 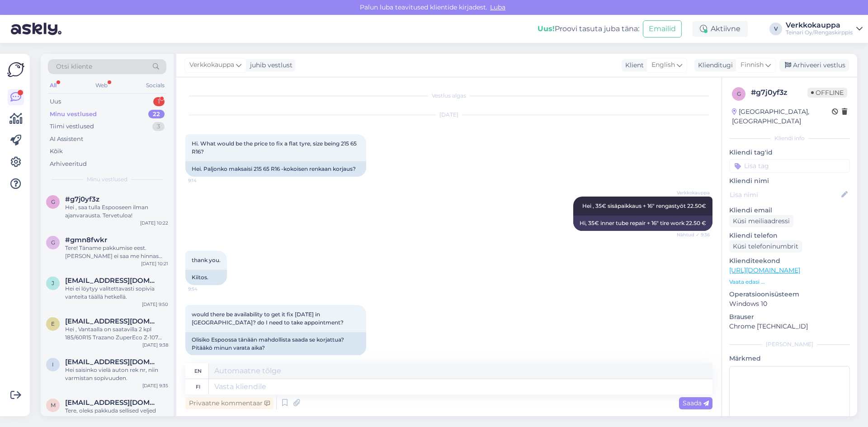 I want to click on div: Vestlus algas, so click(x=449, y=96).